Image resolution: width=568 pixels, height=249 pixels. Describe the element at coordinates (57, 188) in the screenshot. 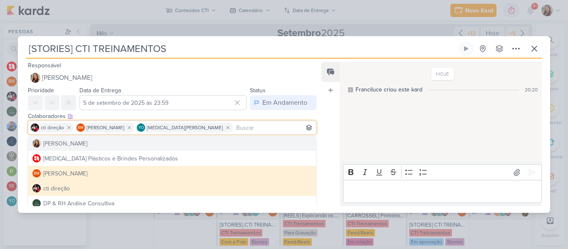

I see `div: cti direção` at that location.